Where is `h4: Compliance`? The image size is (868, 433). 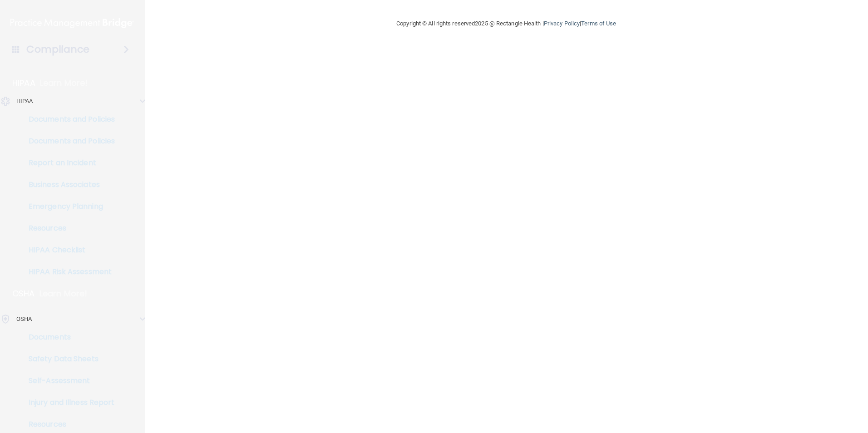
h4: Compliance is located at coordinates (58, 50).